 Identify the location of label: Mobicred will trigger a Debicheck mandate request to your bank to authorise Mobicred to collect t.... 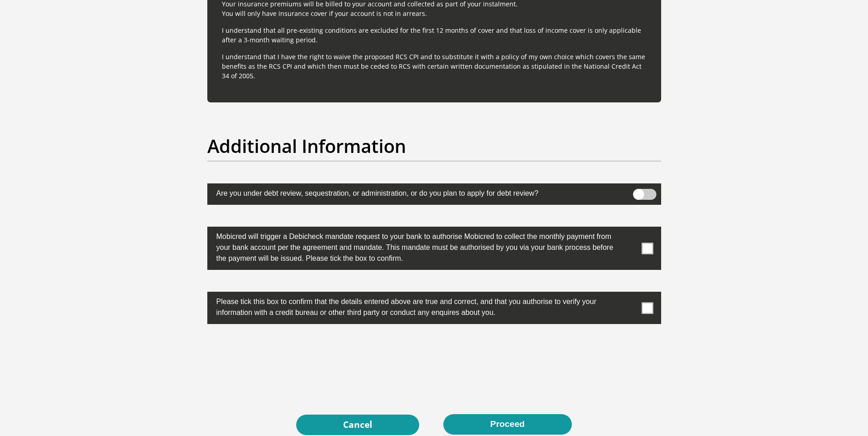
(411, 246).